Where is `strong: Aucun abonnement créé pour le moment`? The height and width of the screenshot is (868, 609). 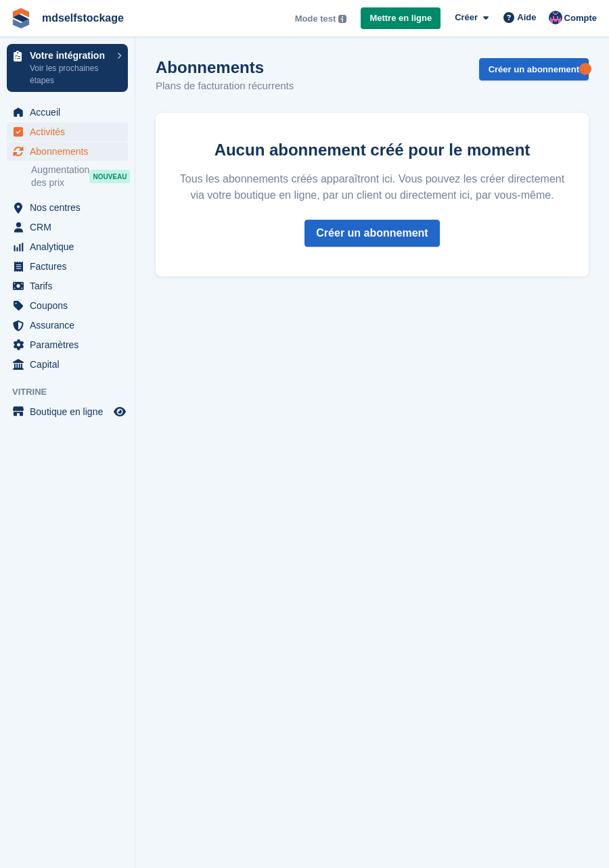 strong: Aucun abonnement créé pour le moment is located at coordinates (372, 150).